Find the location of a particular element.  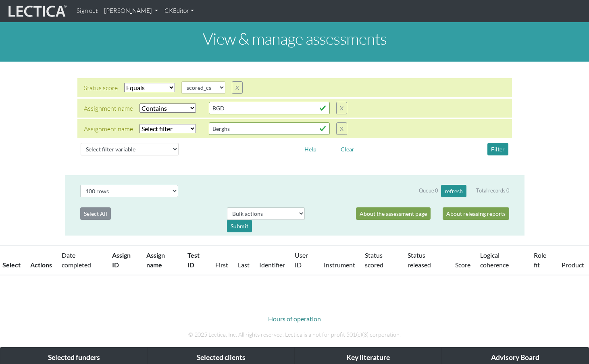

a: Score is located at coordinates (463, 265).